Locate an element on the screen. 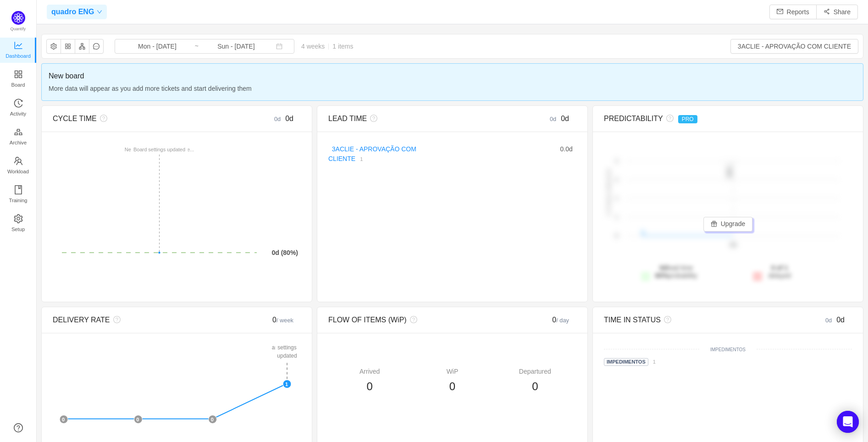 The image size is (868, 442). span: New board is located at coordinates (452, 76).